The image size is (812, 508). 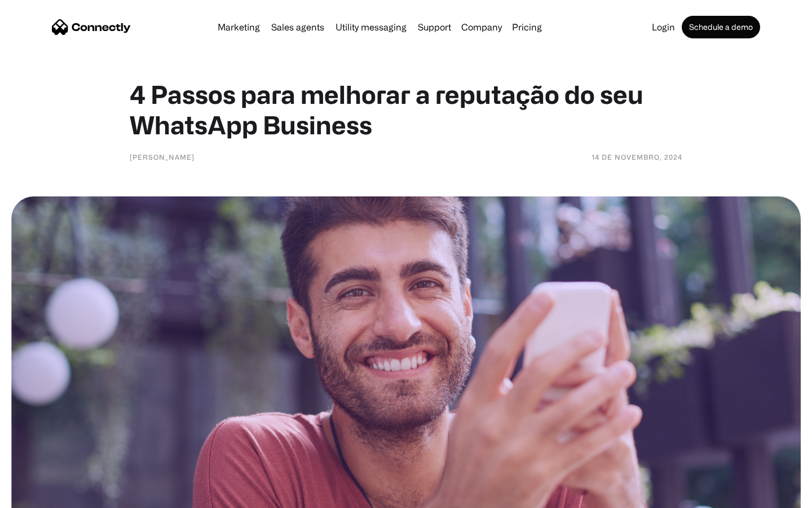 What do you see at coordinates (721, 27) in the screenshot?
I see `a: Schedule a demo` at bounding box center [721, 27].